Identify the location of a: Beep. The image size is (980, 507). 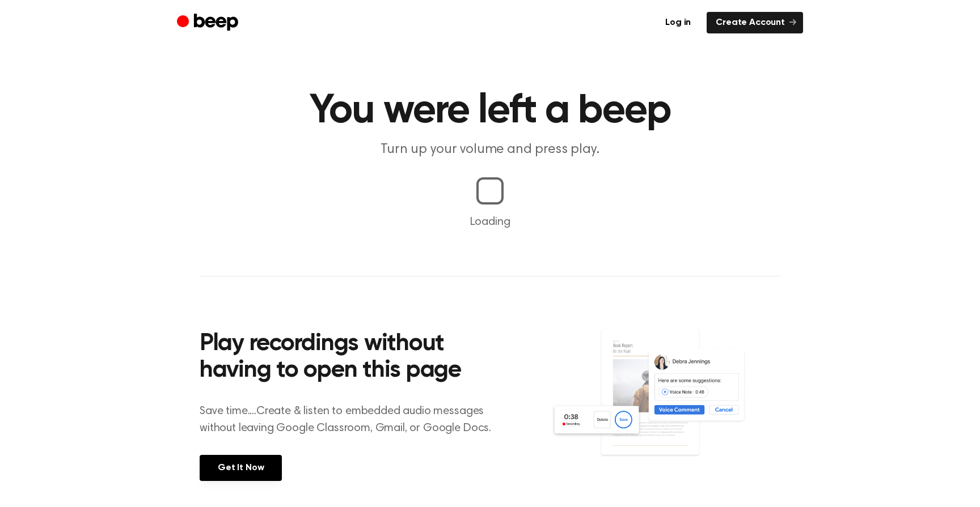
(209, 23).